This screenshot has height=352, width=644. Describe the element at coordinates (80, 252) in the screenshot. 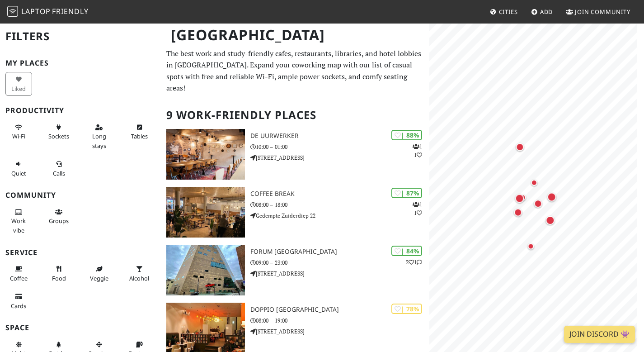

I see `h3: Service` at that location.